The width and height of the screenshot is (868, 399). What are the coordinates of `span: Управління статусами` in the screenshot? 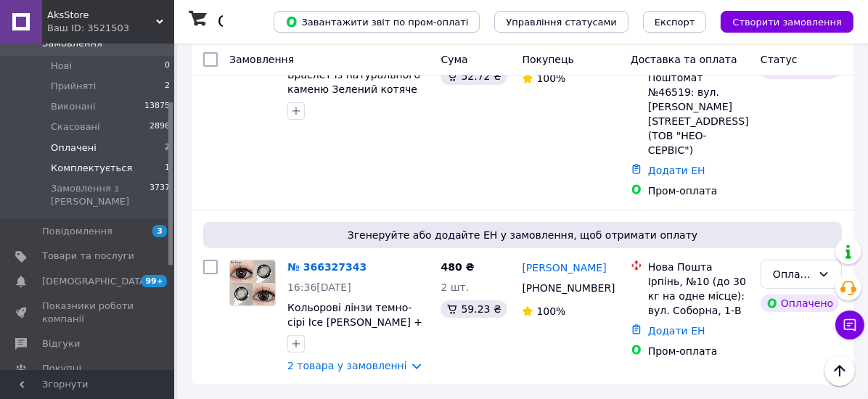 It's located at (561, 22).